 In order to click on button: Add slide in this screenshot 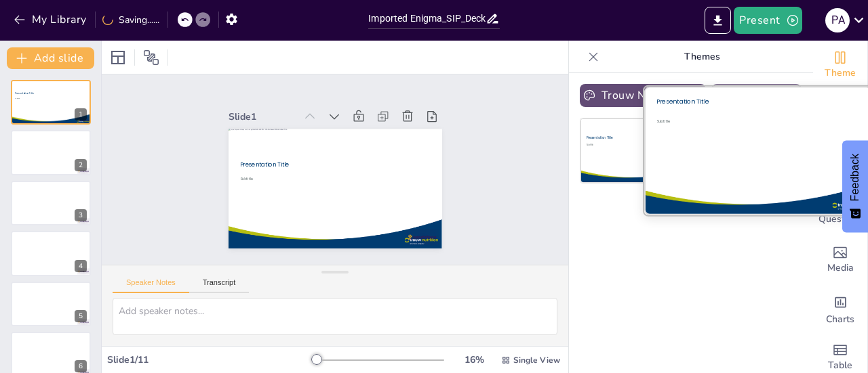, I will do `click(50, 58)`.